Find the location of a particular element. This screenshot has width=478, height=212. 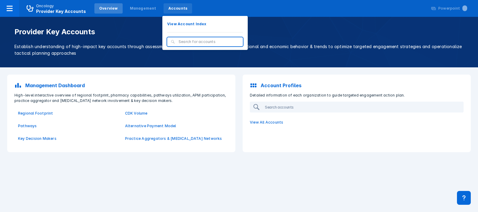

p: Account Profiles is located at coordinates (281, 85).